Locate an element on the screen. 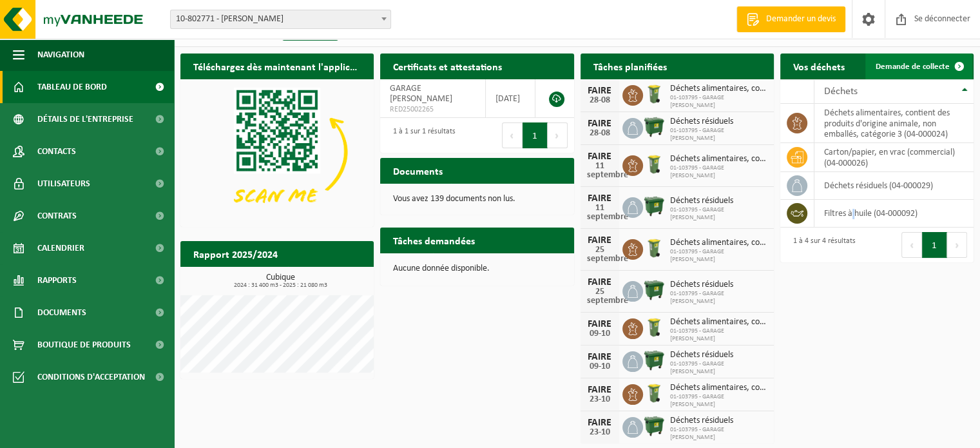  font: carton/papier, en vrac (commercial) (04-000026) is located at coordinates (889, 157).